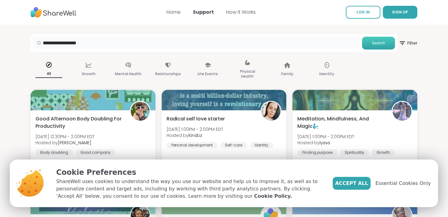 The width and height of the screenshot is (448, 217). Describe the element at coordinates (89, 74) in the screenshot. I see `p: Growth` at that location.